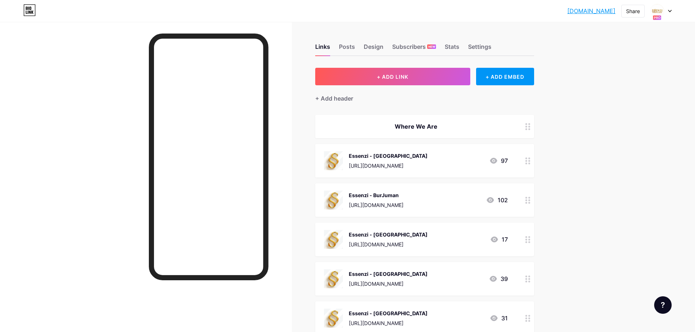 This screenshot has height=332, width=695. What do you see at coordinates (499, 319) in the screenshot?
I see `div: 31` at bounding box center [499, 319].